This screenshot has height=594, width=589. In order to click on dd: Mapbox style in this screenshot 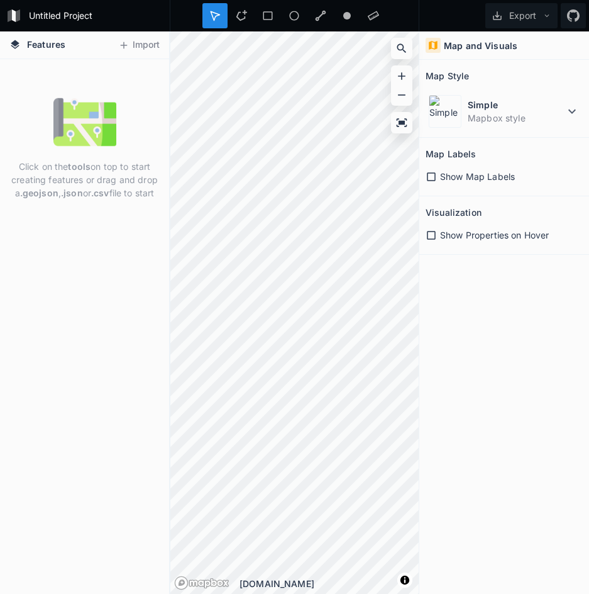, I will do `click(516, 118)`.